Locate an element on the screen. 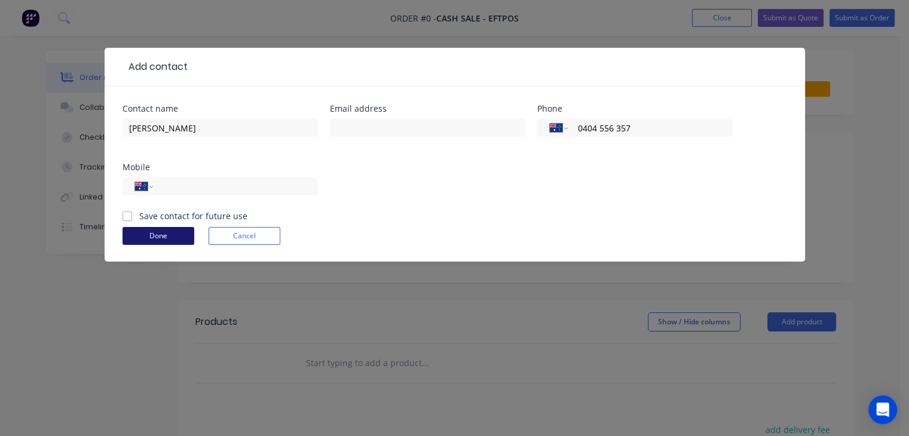 Image resolution: width=909 pixels, height=436 pixels. button: Cancel is located at coordinates (244, 236).